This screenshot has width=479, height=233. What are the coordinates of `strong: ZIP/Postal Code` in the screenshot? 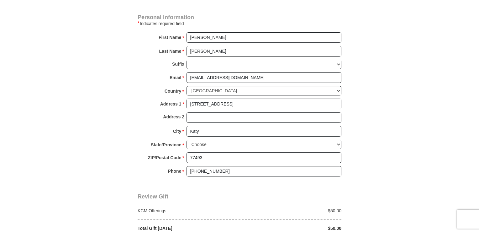 It's located at (165, 157).